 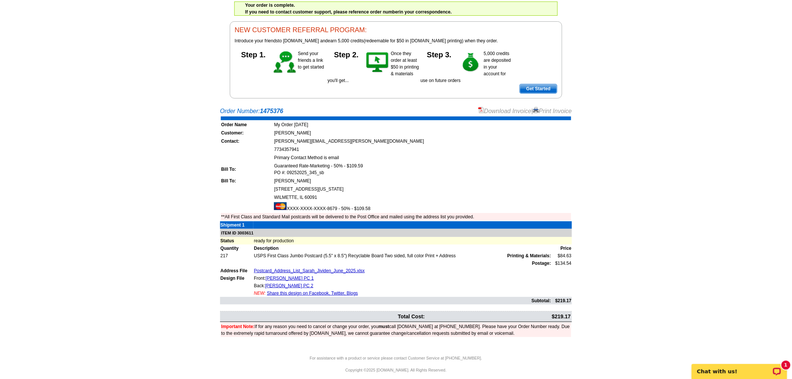 I want to click on span: NEW:, so click(x=260, y=293).